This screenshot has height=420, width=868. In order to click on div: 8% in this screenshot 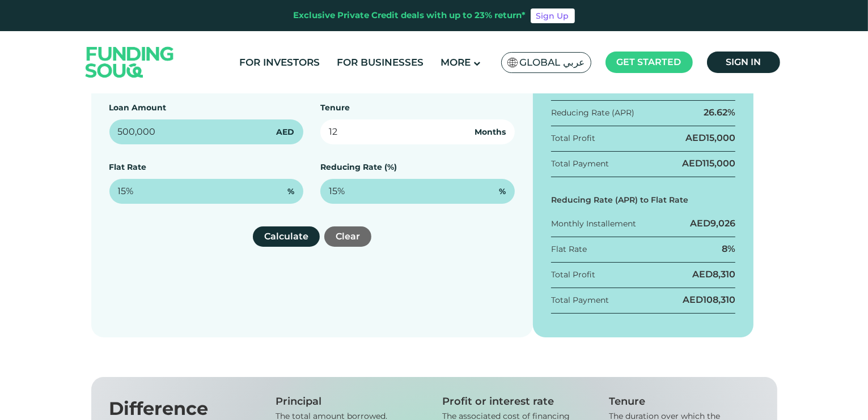, I will do `click(728, 249)`.